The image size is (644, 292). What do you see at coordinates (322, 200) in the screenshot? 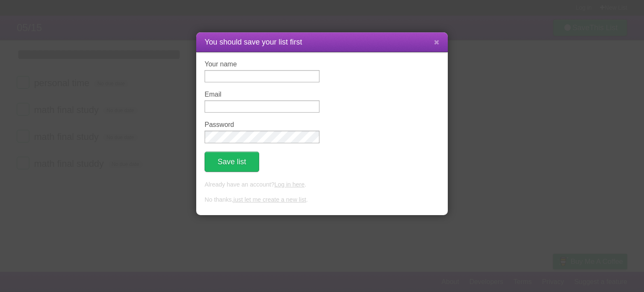
I see `p: No thanks, .` at bounding box center [322, 200].